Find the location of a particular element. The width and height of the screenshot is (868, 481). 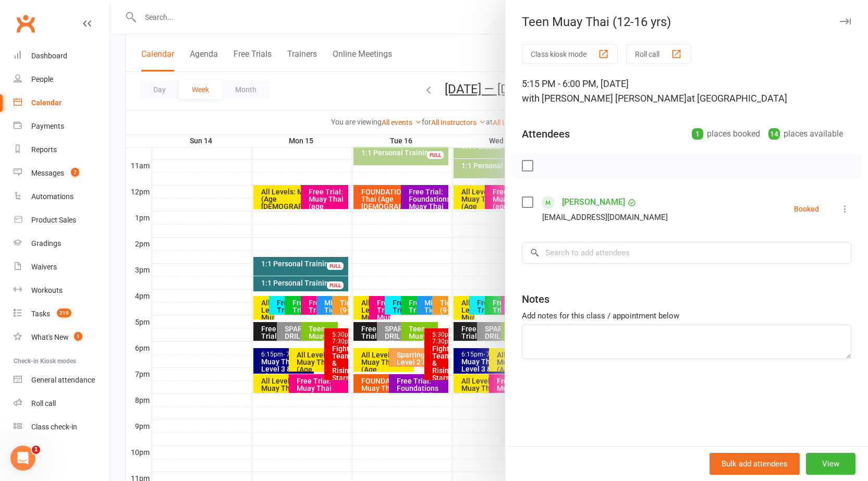

div: Reports is located at coordinates (44, 150).